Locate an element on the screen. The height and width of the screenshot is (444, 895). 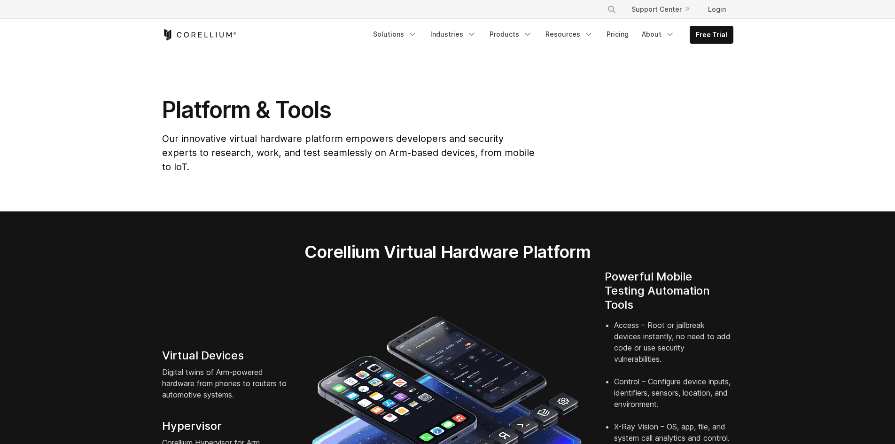
a: Support Center is located at coordinates (660, 9).